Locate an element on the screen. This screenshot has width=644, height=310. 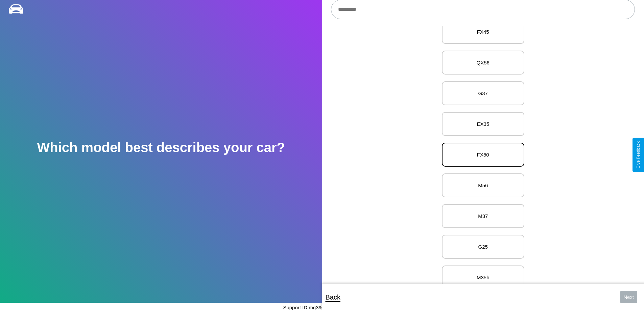
button: Next is located at coordinates (628, 297).